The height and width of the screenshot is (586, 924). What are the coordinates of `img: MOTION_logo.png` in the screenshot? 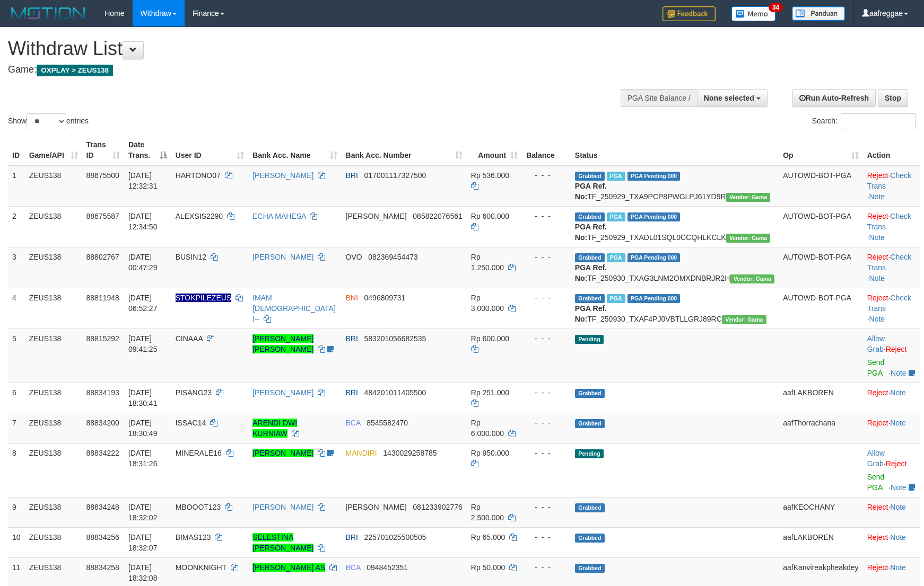 It's located at (48, 13).